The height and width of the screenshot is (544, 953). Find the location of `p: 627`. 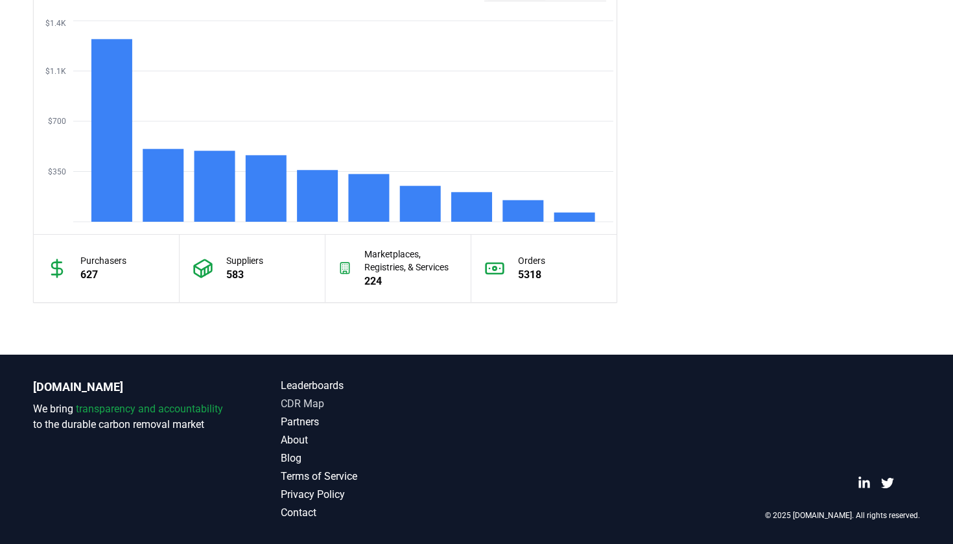

p: 627 is located at coordinates (103, 275).